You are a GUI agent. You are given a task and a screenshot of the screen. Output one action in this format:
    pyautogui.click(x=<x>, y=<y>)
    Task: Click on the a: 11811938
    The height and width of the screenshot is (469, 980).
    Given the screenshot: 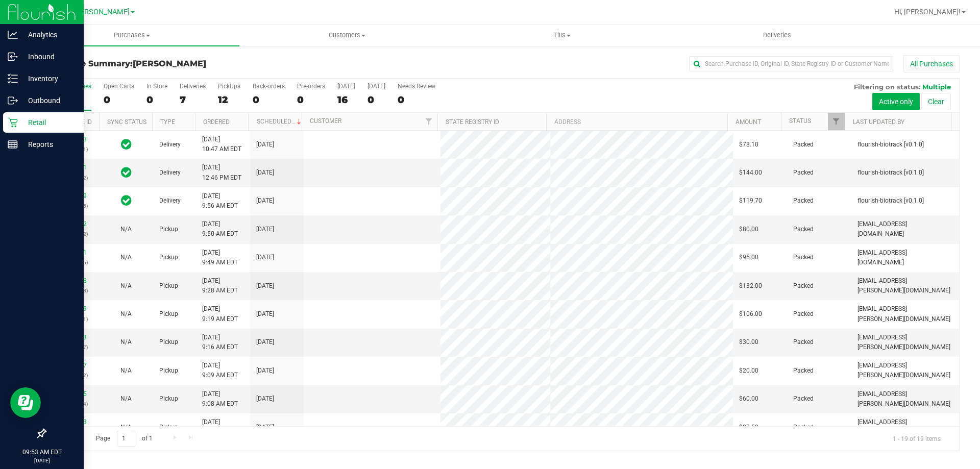 What is the action you would take?
    pyautogui.click(x=72, y=280)
    